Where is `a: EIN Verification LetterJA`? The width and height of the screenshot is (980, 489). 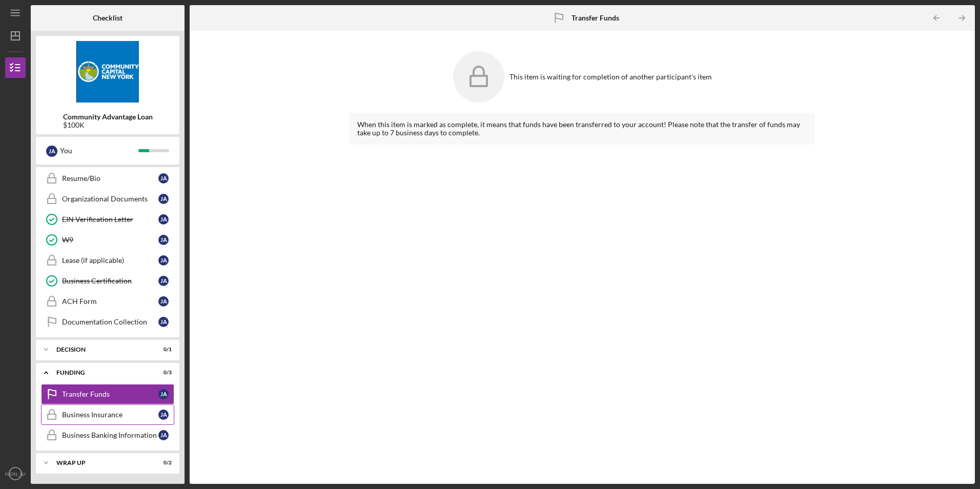
a: EIN Verification LetterJA is located at coordinates (108, 219).